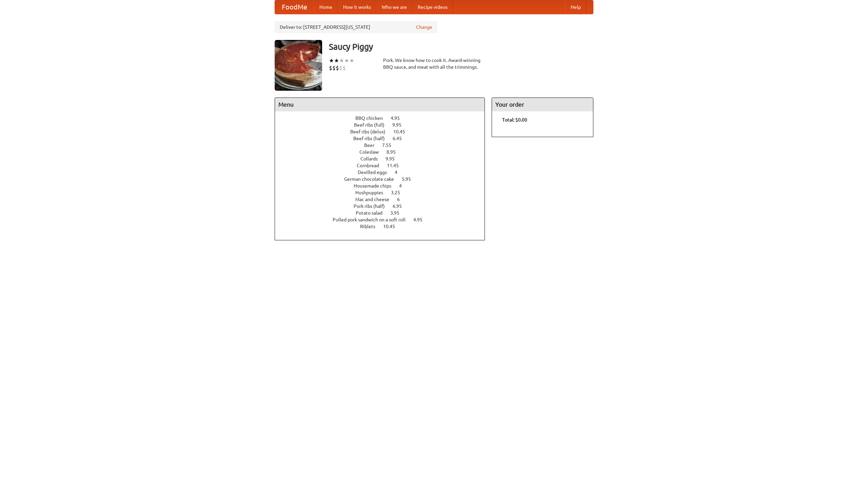 The height and width of the screenshot is (479, 868). What do you see at coordinates (576, 7) in the screenshot?
I see `a: Help` at bounding box center [576, 7].